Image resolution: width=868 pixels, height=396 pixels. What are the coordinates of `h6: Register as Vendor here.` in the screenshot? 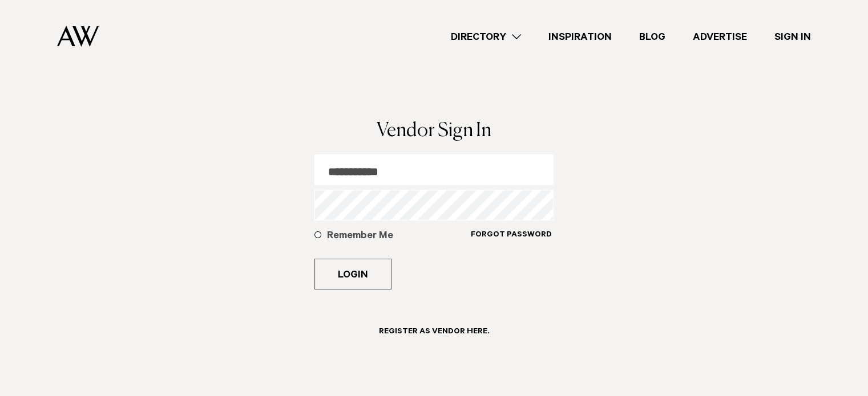 It's located at (434, 332).